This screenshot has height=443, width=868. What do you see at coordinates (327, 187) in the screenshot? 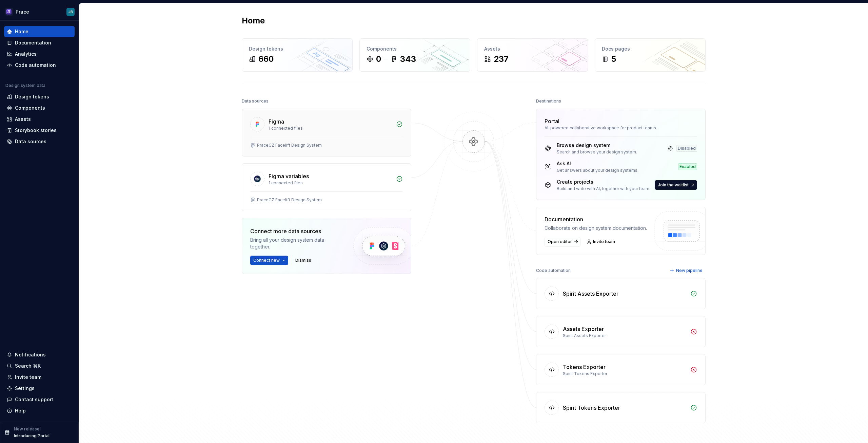
I see `a: Figma variables1 connected filesPraceCZ Facelift Design System` at bounding box center [327, 187].